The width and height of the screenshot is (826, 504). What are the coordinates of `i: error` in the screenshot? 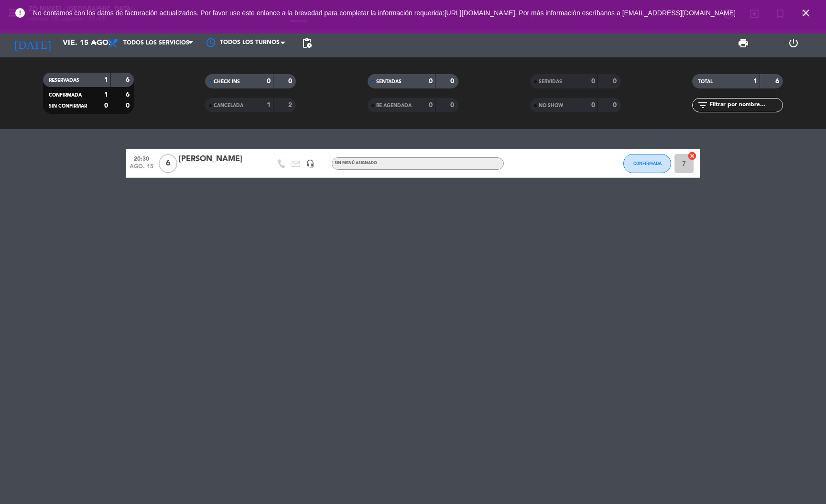 It's located at (20, 13).